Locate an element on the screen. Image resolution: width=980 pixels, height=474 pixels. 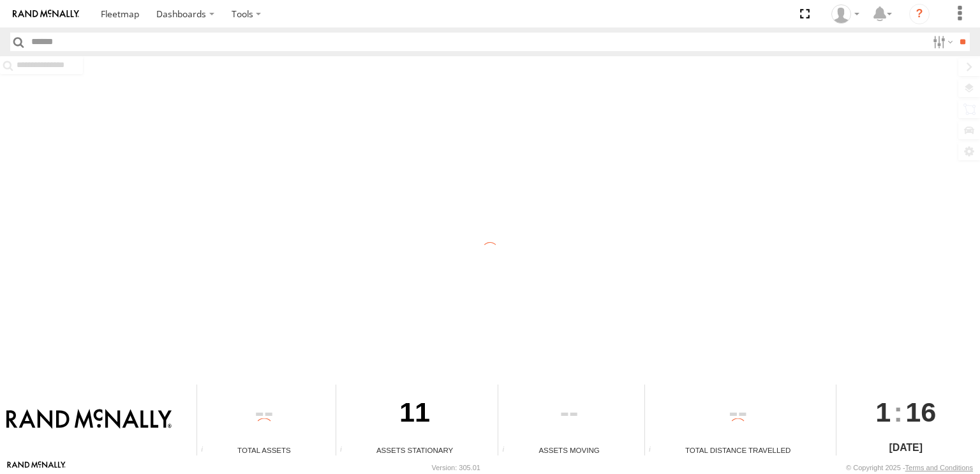
div: Total Assets is located at coordinates (265, 449).